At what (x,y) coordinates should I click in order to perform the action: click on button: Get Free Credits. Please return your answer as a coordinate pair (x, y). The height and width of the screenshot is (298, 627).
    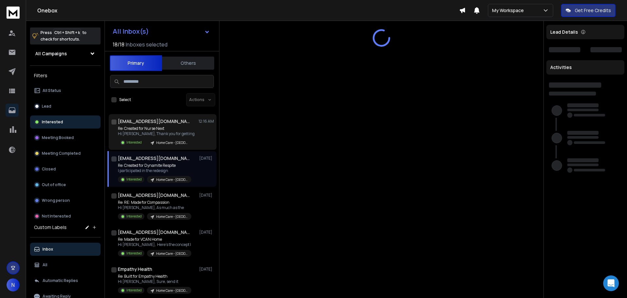
    Looking at the image, I should click on (588, 10).